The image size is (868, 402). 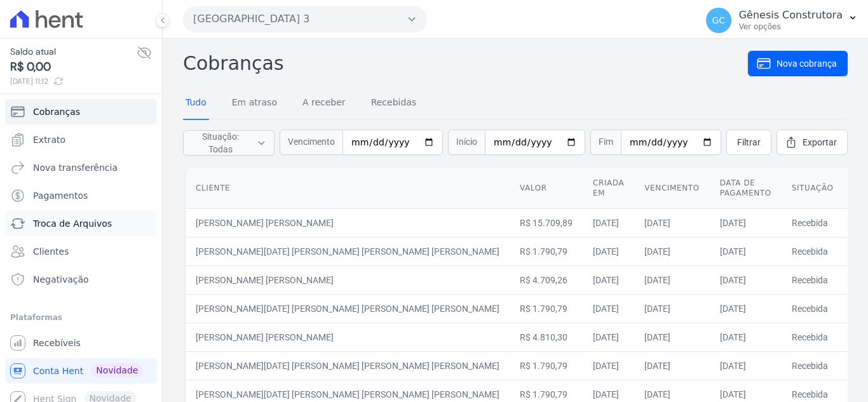 I want to click on span: Nova transferência, so click(x=75, y=168).